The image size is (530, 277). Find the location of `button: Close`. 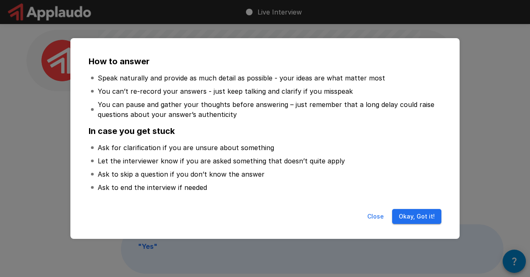

button: Close is located at coordinates (376, 216).